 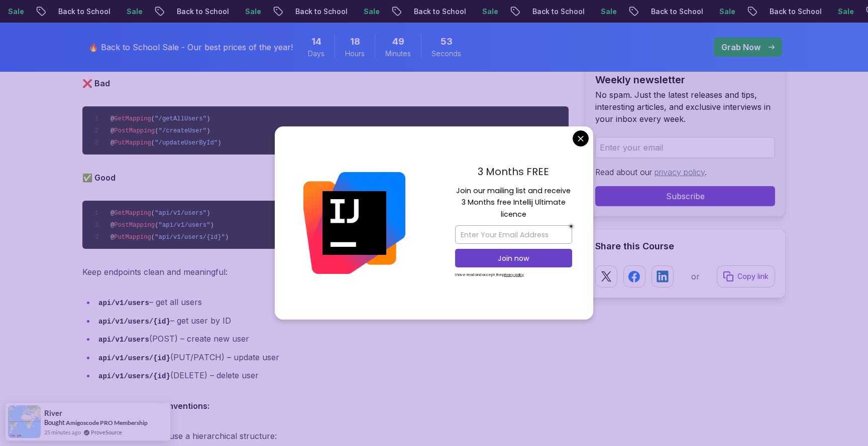 I want to click on span: 18 Hours, so click(x=355, y=42).